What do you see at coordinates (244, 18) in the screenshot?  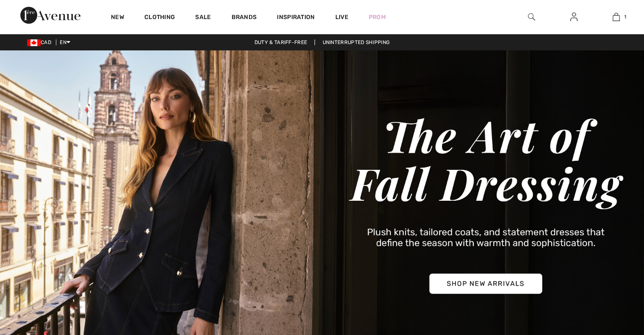 I see `a: Brands` at bounding box center [244, 18].